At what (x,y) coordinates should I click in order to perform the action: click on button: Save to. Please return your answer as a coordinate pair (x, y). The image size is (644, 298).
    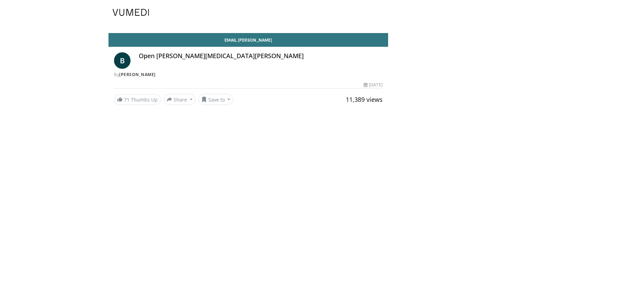
    Looking at the image, I should click on (216, 100).